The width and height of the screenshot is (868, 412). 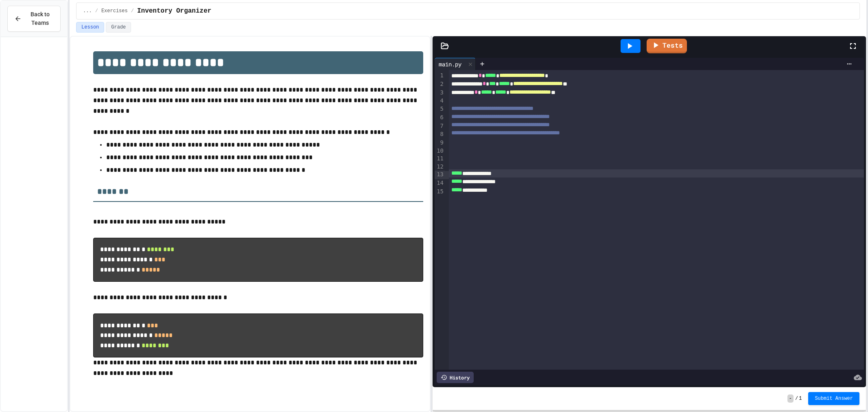 I want to click on div: 7, so click(x=439, y=126).